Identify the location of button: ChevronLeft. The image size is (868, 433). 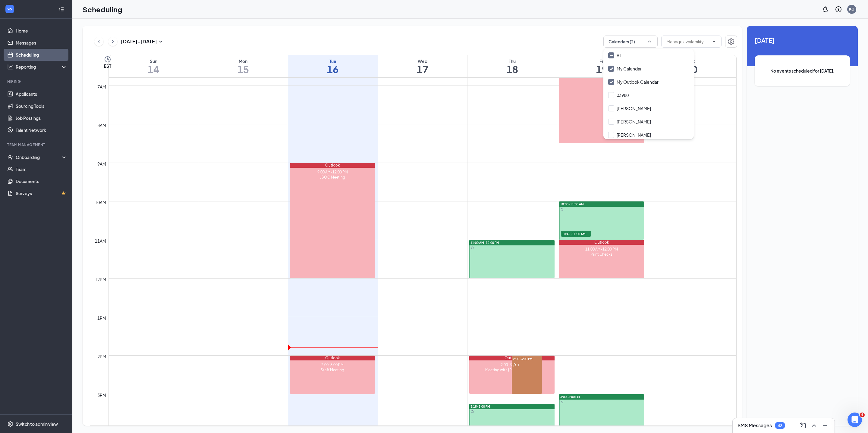
(99, 42).